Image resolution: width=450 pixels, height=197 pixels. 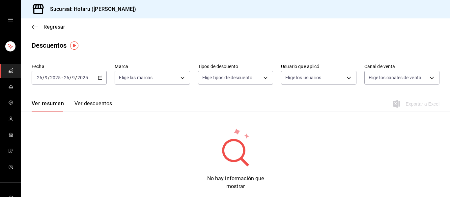 What do you see at coordinates (395, 78) in the screenshot?
I see `span: Elige los canales de venta` at bounding box center [395, 78].